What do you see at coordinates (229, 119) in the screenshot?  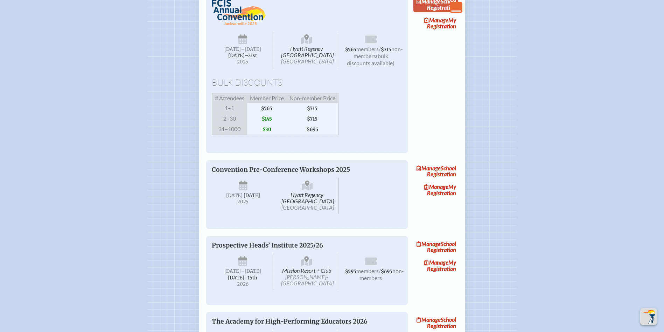 I see `span: 2–30` at bounding box center [229, 119].